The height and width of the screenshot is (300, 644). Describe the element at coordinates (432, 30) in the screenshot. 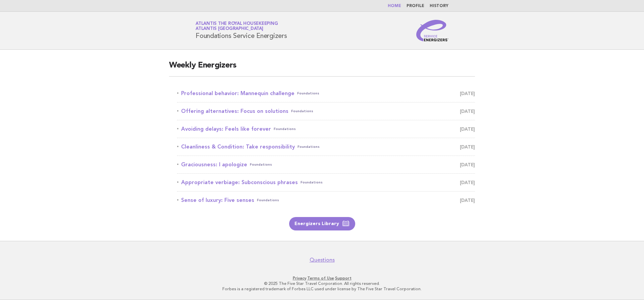

I see `img: Service Energizers` at that location.